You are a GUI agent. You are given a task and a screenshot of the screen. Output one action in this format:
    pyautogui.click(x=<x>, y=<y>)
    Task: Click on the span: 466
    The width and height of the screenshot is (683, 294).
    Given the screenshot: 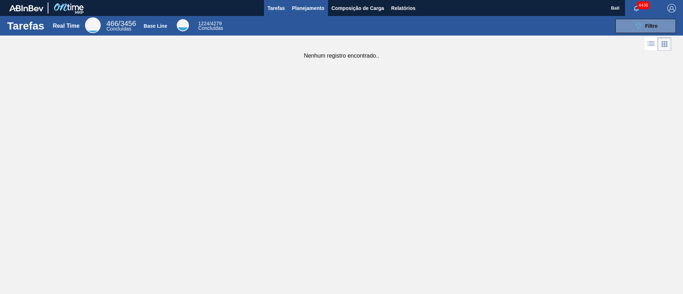 What is the action you would take?
    pyautogui.click(x=112, y=23)
    